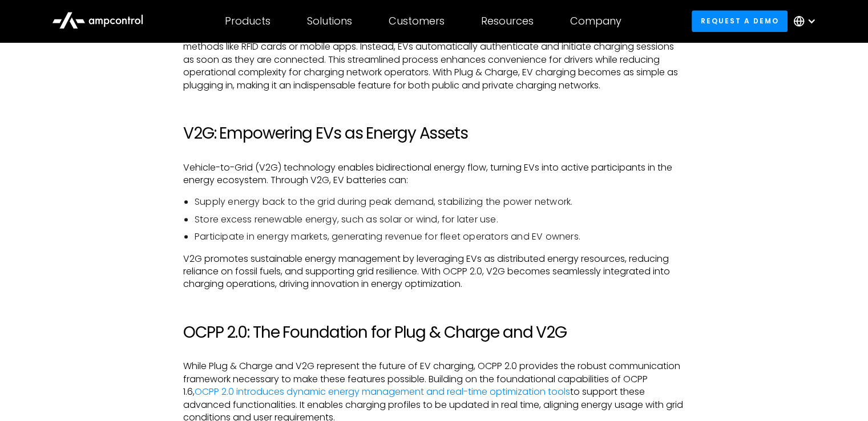 The width and height of the screenshot is (868, 421). What do you see at coordinates (439, 202) in the screenshot?
I see `li: Supply energy back to the grid during peak demand, stabilizing the power network.` at bounding box center [439, 202].